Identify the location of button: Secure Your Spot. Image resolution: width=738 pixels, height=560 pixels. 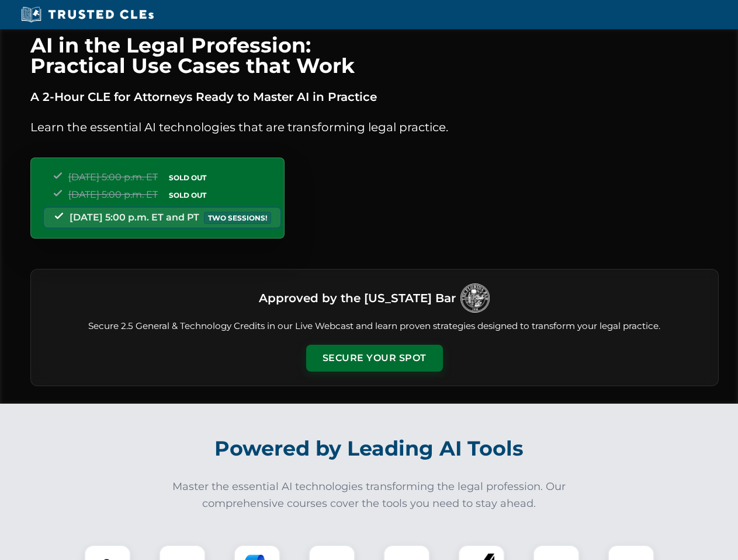
(375, 359).